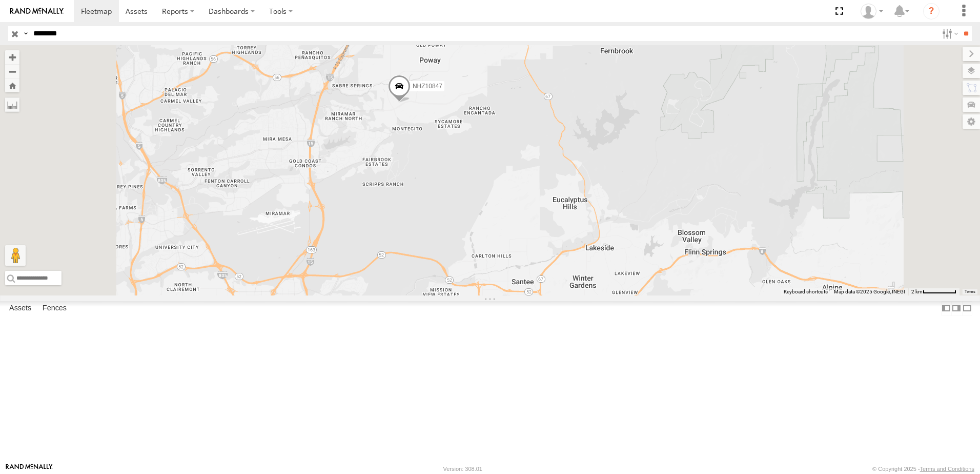  Describe the element at coordinates (428, 86) in the screenshot. I see `span: NHZ10847` at that location.